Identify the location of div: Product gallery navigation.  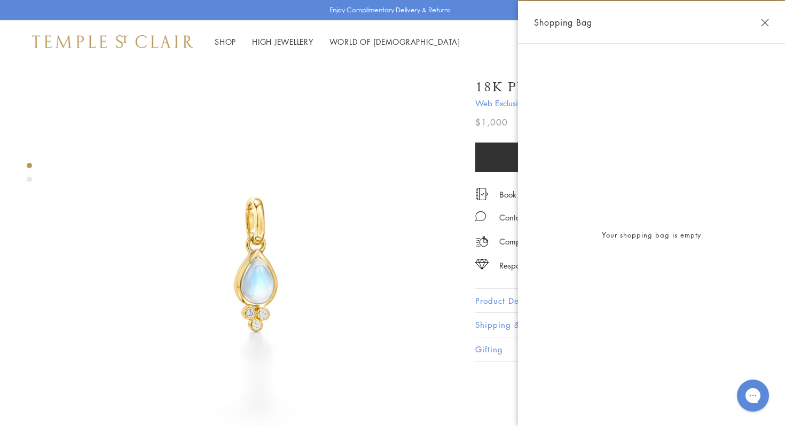
(29, 175).